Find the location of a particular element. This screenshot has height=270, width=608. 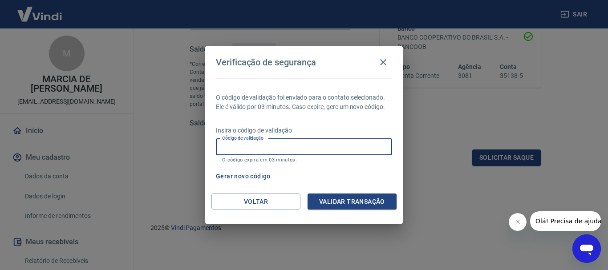

button: Validar transação is located at coordinates (352, 202).